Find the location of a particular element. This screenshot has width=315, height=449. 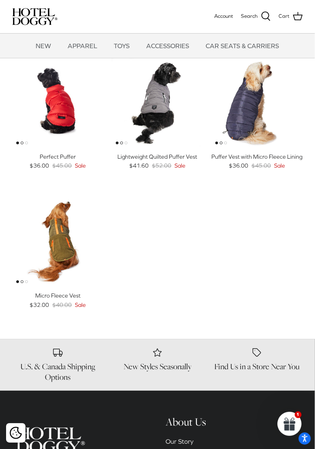

div: Perfect Puffer is located at coordinates (58, 157).